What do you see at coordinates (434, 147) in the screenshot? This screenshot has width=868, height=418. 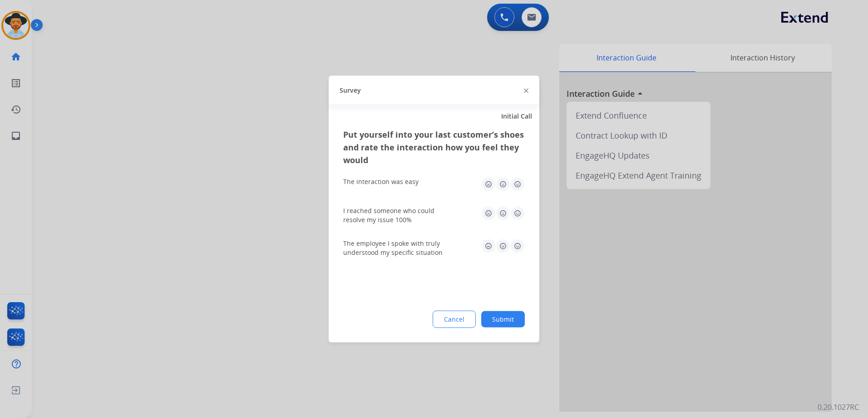 I see `h3: Put yourself into your last customer’s shoes and rate the interaction how you feel they would` at bounding box center [434, 147].